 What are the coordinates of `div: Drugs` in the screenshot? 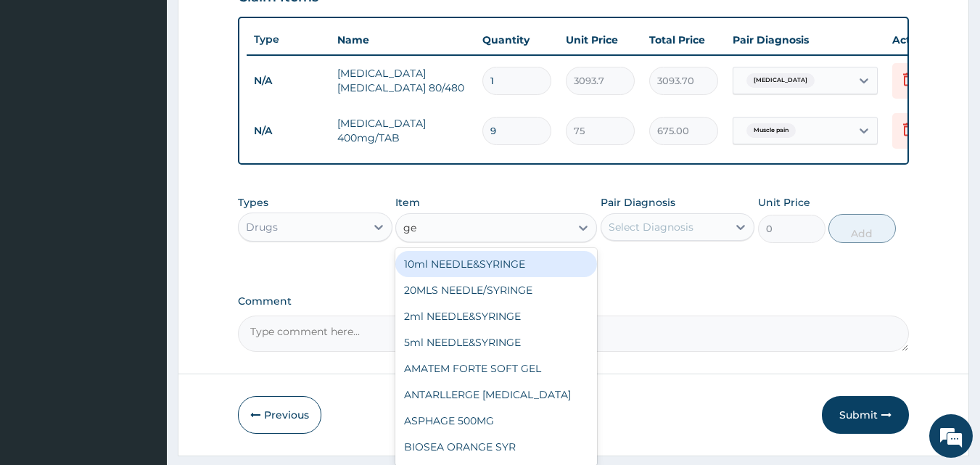 It's located at (262, 227).